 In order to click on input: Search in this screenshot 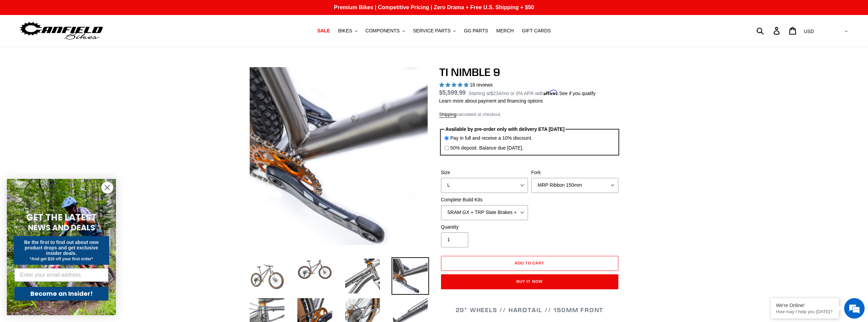, I will do `click(769, 31)`.